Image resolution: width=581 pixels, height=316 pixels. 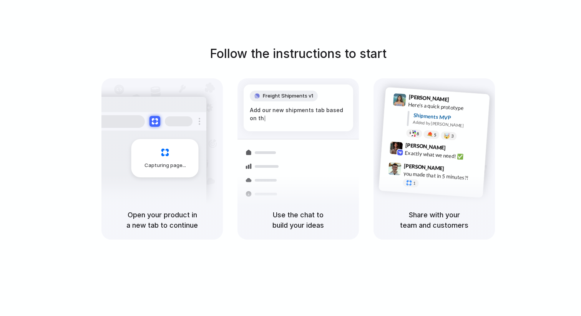 What do you see at coordinates (441, 176) in the screenshot?
I see `div: you made that in 5 minutes?!` at bounding box center [441, 176].